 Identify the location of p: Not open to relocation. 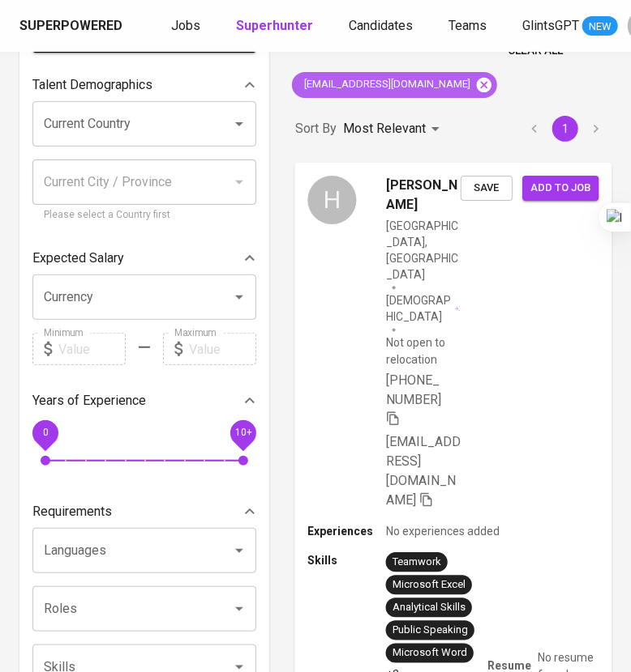
(423, 351).